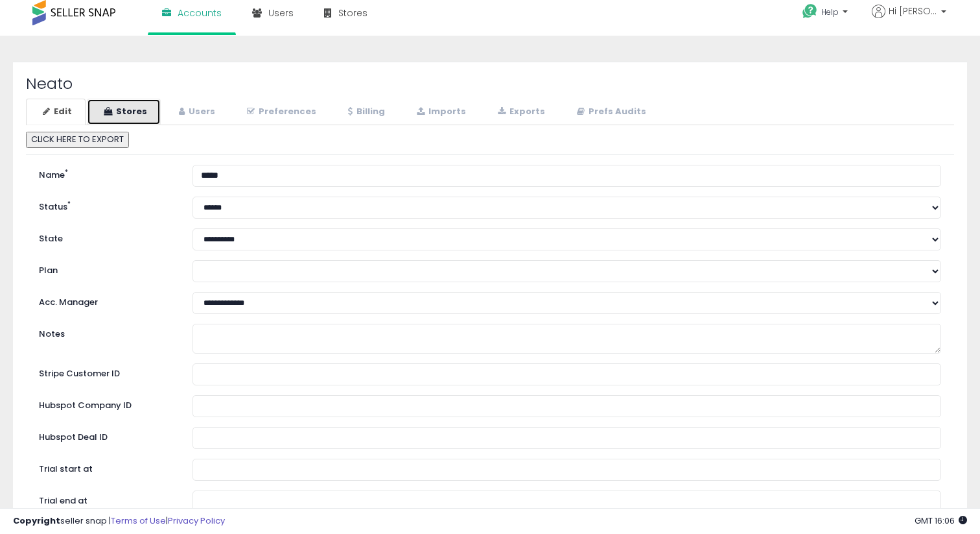 The width and height of the screenshot is (980, 534). What do you see at coordinates (439, 111) in the screenshot?
I see `a: Imports` at bounding box center [439, 111].